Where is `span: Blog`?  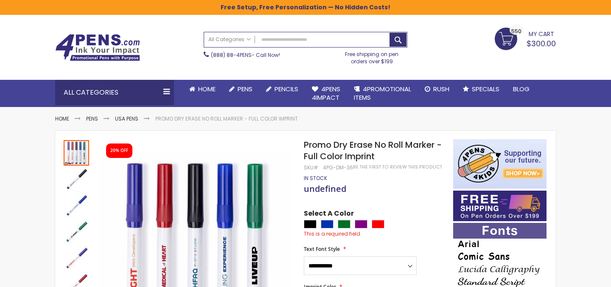 span: Blog is located at coordinates (521, 89).